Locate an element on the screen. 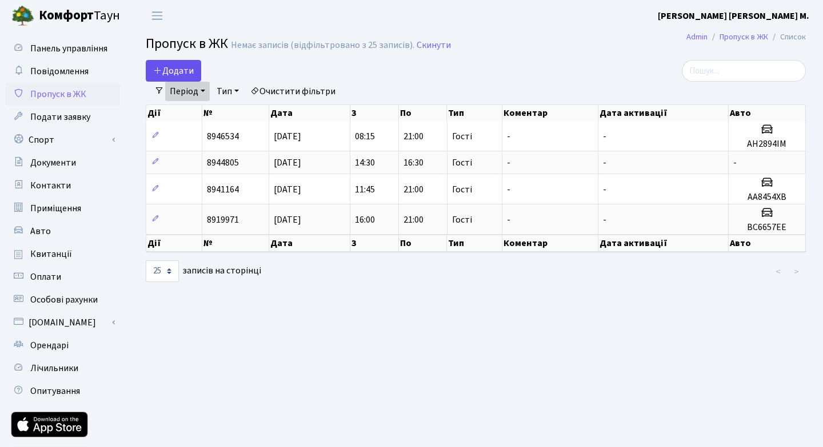 The width and height of the screenshot is (823, 447). span: 16:00 is located at coordinates (364, 220).